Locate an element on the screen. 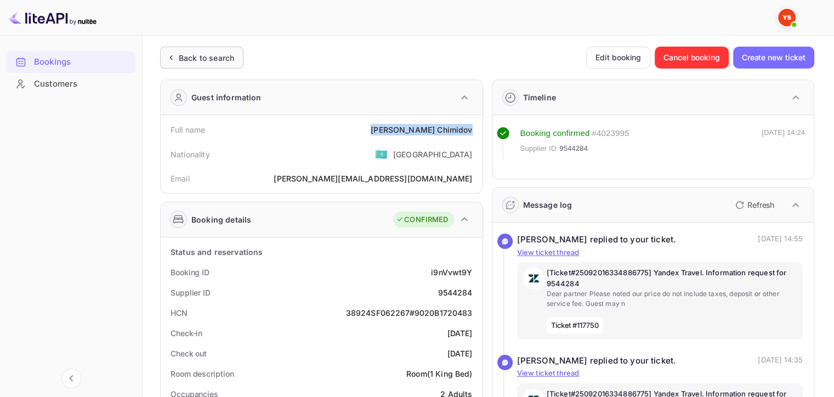  div: Full name is located at coordinates (187, 129).